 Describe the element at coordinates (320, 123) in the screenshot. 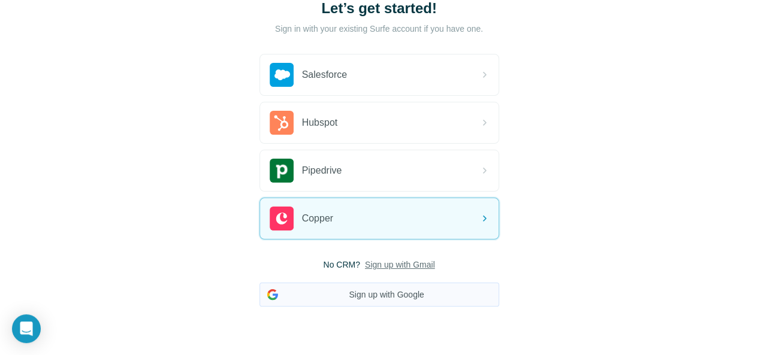

I see `span: Hubspot` at that location.